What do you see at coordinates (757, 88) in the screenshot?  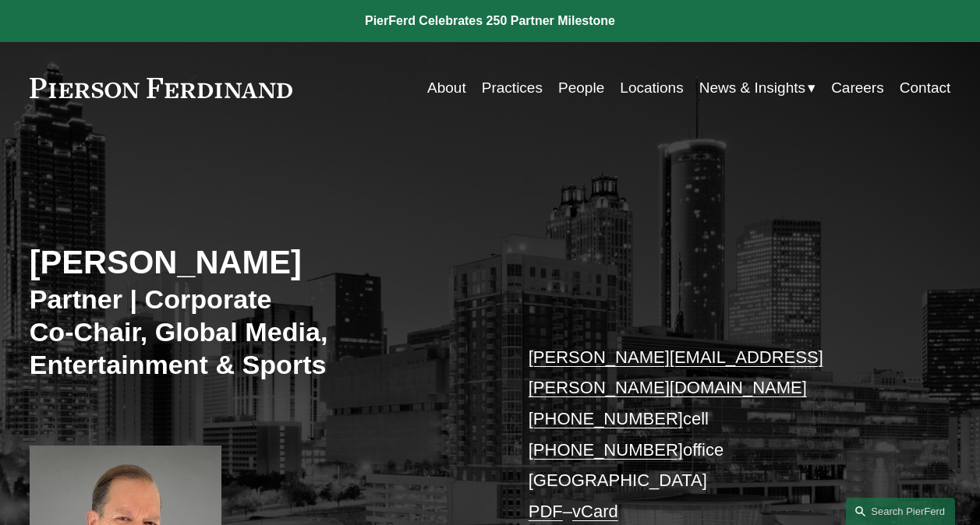 I see `a: folder dropdown` at bounding box center [757, 88].